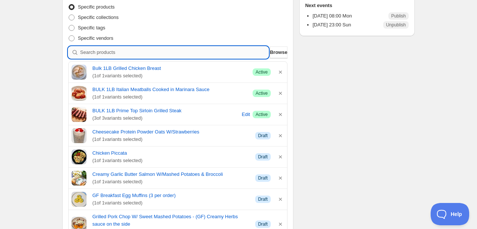 The width and height of the screenshot is (477, 229). What do you see at coordinates (95, 38) in the screenshot?
I see `span: Specific vendors` at bounding box center [95, 38].